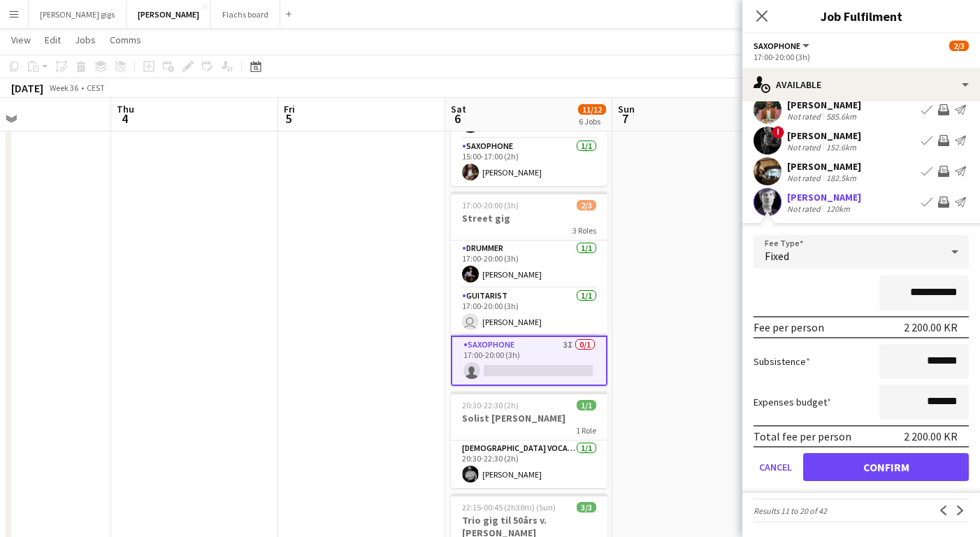 This screenshot has width=980, height=537. Describe the element at coordinates (592, 109) in the screenshot. I see `span: 11/12` at that location.